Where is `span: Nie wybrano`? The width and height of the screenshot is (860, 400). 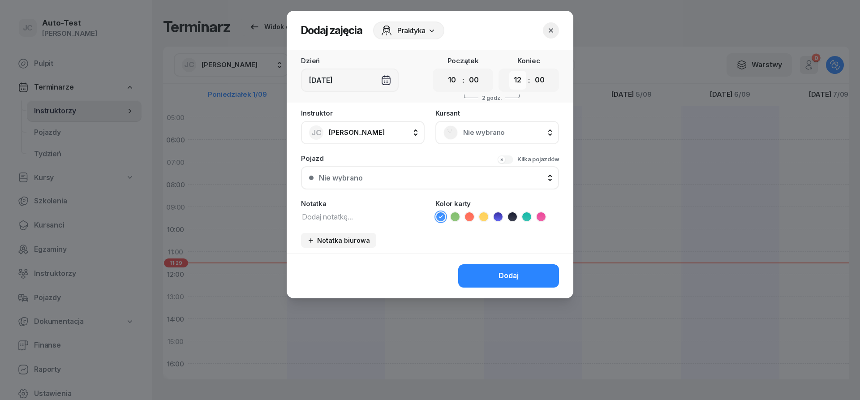
span: Nie wybrano is located at coordinates (507, 133).